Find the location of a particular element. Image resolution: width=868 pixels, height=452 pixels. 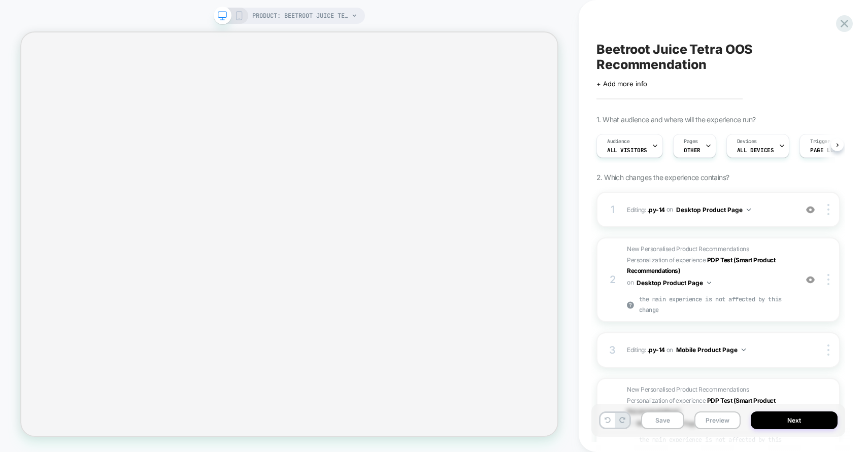

span: Pages is located at coordinates (691, 142).